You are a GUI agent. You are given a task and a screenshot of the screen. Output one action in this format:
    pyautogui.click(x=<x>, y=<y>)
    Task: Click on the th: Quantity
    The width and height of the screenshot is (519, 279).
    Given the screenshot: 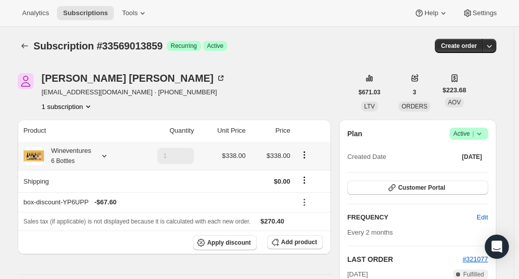 What is the action you would take?
    pyautogui.click(x=165, y=131)
    